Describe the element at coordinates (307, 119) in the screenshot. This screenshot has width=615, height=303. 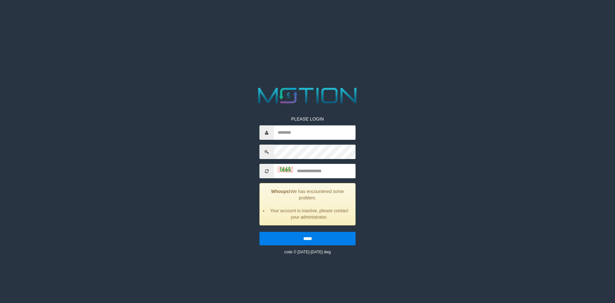
I see `p: PLEASE LOGIN` at that location.